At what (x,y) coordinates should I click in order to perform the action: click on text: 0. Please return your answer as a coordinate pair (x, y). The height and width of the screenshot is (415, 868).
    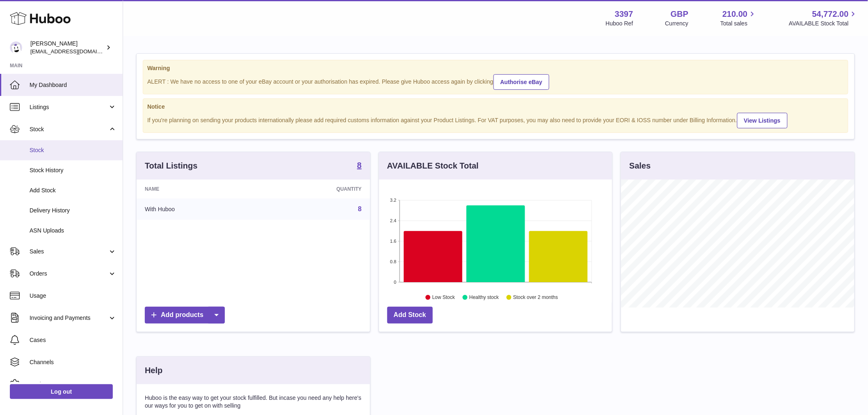
    Looking at the image, I should click on (395, 282).